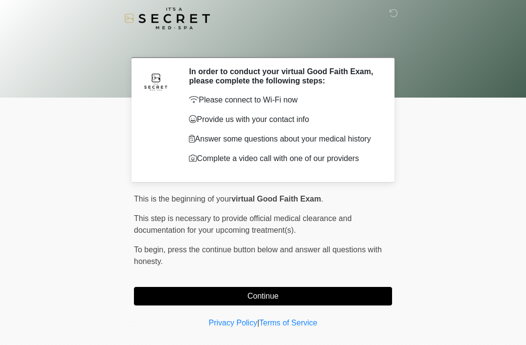 This screenshot has height=345, width=526. Describe the element at coordinates (288, 322) in the screenshot. I see `a: Terms of Service` at that location.